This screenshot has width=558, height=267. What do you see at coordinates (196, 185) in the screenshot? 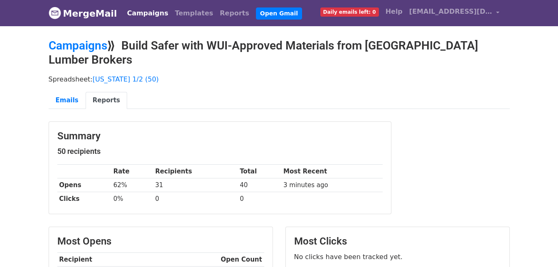
I see `td: 31` at bounding box center [196, 185].